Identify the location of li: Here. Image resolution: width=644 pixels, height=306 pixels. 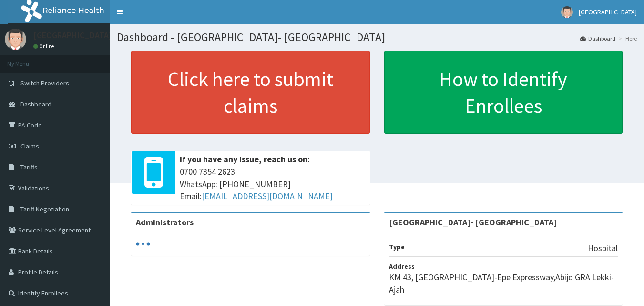
(627, 38).